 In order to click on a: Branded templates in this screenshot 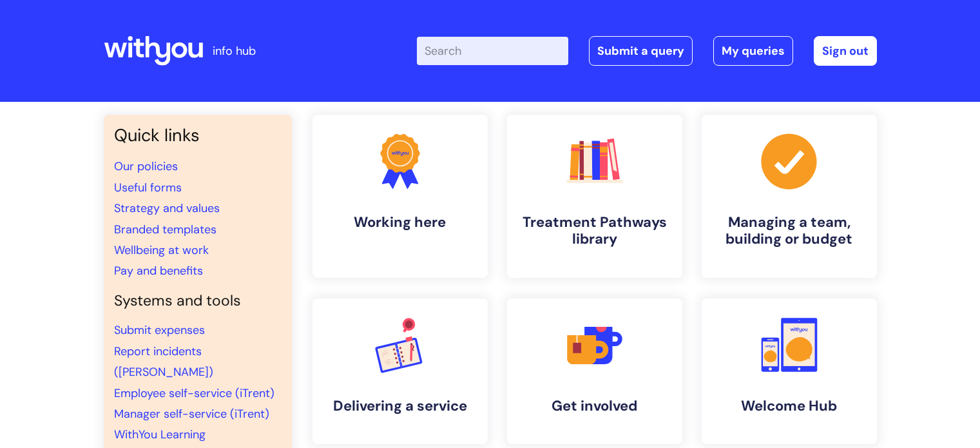, I will do `click(165, 230)`.